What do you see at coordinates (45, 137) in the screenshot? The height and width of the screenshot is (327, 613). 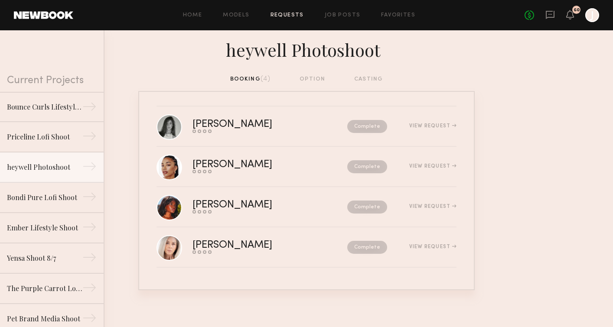 I see `div: Priceline Lofi Shoot` at bounding box center [45, 137].